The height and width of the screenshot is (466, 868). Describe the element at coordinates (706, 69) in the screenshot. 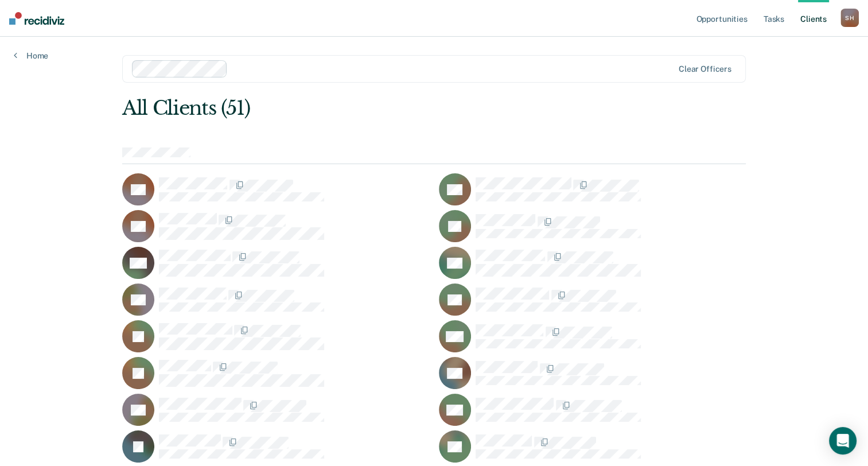

I see `div: Clear officers` at that location.